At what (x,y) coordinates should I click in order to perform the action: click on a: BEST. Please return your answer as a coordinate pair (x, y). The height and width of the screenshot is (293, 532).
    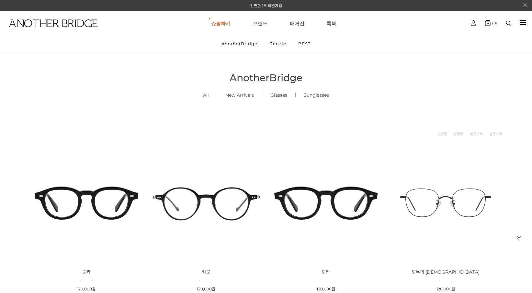
    Looking at the image, I should click on (304, 44).